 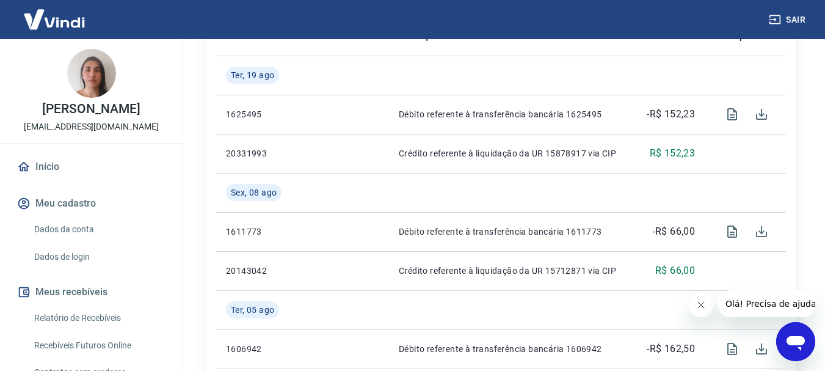 What do you see at coordinates (98, 257) in the screenshot?
I see `a: Dados de login` at bounding box center [98, 257].